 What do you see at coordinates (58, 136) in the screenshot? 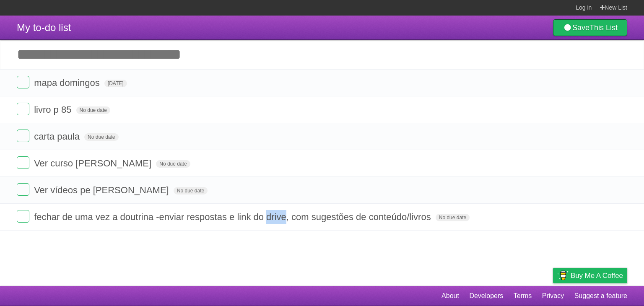
I see `span: carta paula` at bounding box center [58, 136].